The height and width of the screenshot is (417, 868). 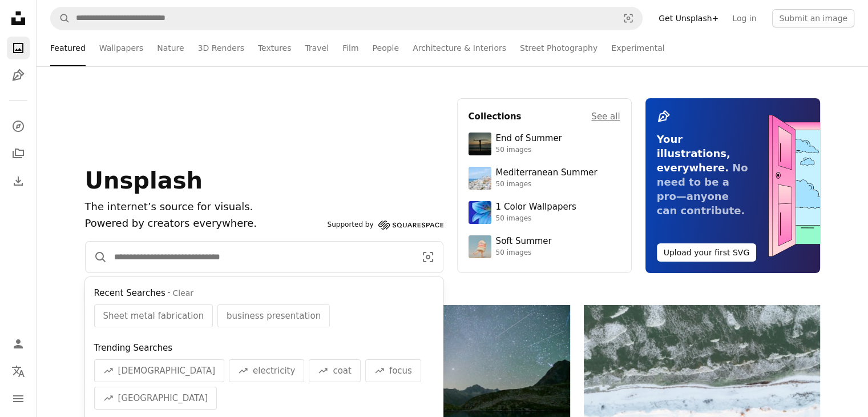 What do you see at coordinates (350, 48) in the screenshot?
I see `a: Film` at bounding box center [350, 48].